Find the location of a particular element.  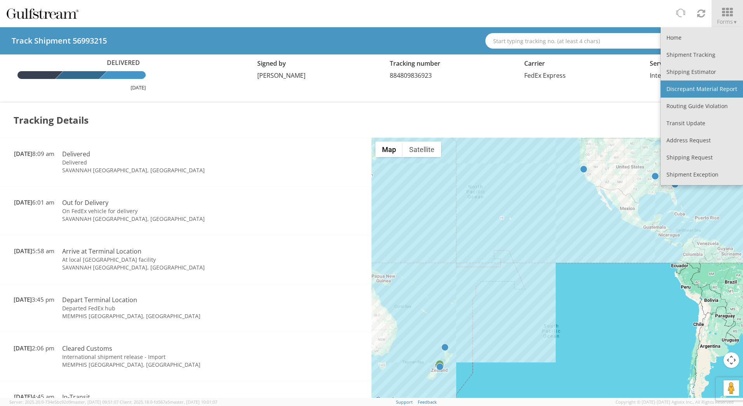

img: Google is located at coordinates (386, 400).